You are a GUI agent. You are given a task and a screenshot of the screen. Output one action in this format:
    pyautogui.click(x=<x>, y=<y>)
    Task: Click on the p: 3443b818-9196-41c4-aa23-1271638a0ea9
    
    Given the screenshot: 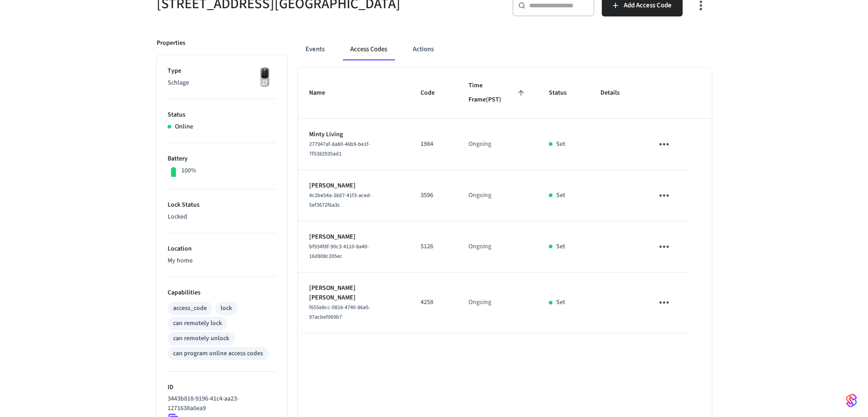 What is the action you would take?
    pyautogui.click(x=220, y=403)
    